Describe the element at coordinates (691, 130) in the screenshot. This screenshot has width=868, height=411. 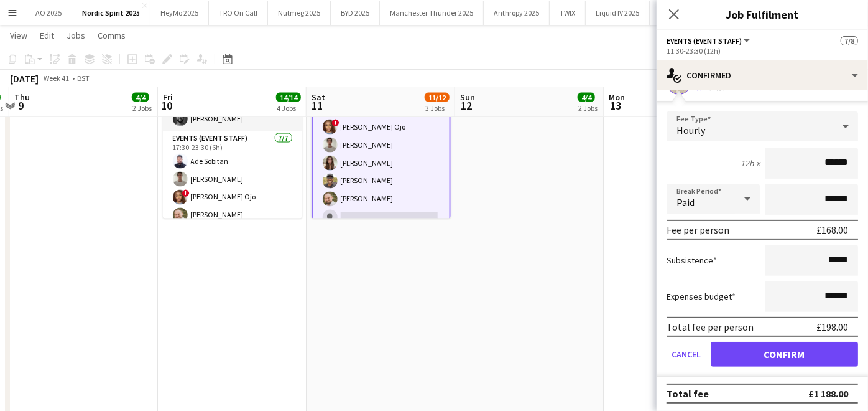
I see `span: Hourly` at that location.